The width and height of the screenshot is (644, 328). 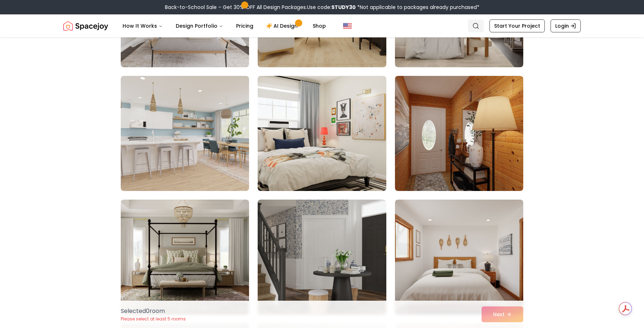 I want to click on nav: Global, so click(x=322, y=26).